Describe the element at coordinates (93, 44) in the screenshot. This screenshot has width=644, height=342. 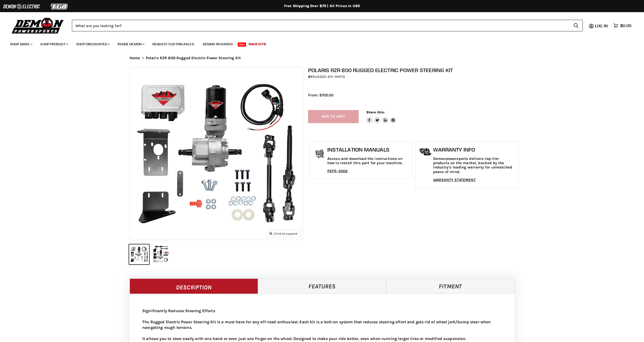
I see `a: Shop Discounted` at that location.